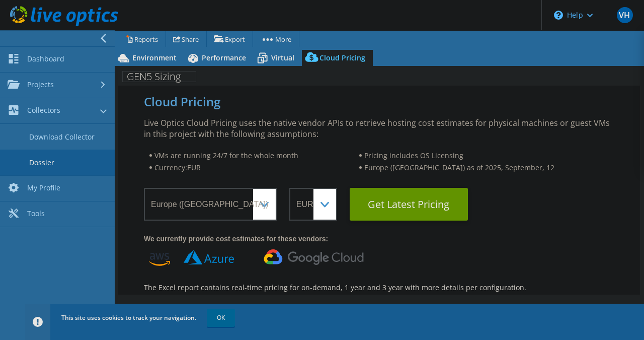 This screenshot has height=340, width=644. I want to click on a: More, so click(276, 39).